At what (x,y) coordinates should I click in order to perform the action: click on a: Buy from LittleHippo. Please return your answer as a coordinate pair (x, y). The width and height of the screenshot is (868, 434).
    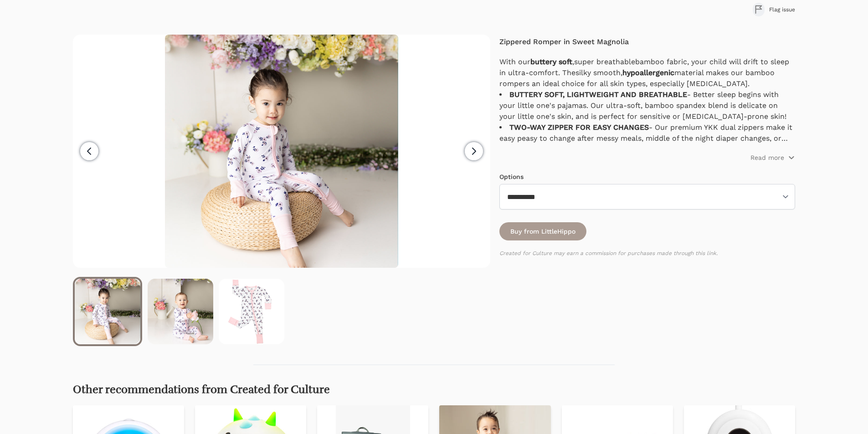
    Looking at the image, I should click on (543, 231).